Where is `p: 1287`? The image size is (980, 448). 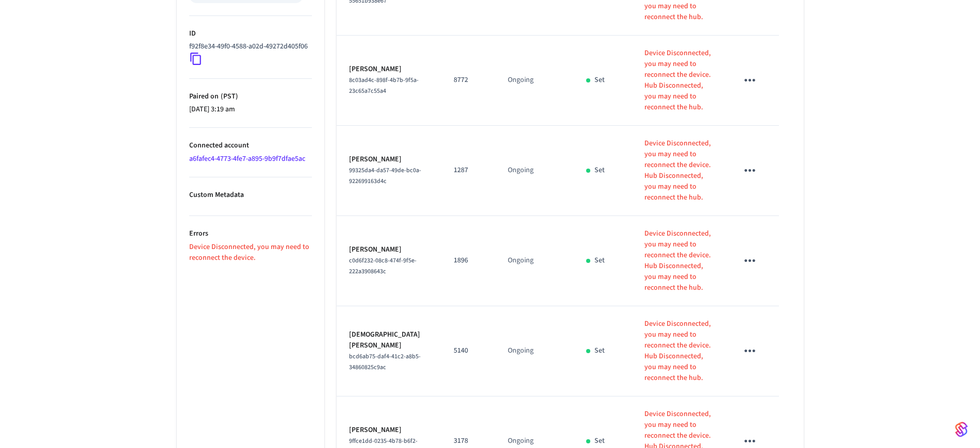
p: 1287 is located at coordinates (468, 170).